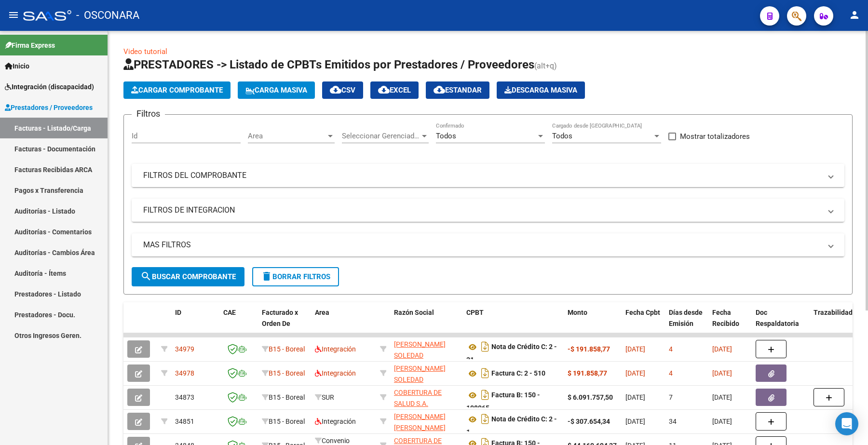 Image resolution: width=868 pixels, height=445 pixels. What do you see at coordinates (342, 90) in the screenshot?
I see `span: CSV` at bounding box center [342, 90].